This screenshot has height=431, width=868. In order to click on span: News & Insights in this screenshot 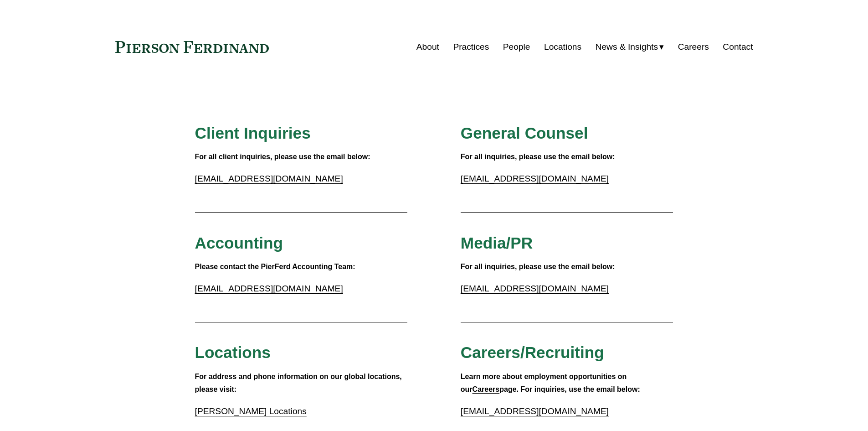, I will do `click(627, 47)`.